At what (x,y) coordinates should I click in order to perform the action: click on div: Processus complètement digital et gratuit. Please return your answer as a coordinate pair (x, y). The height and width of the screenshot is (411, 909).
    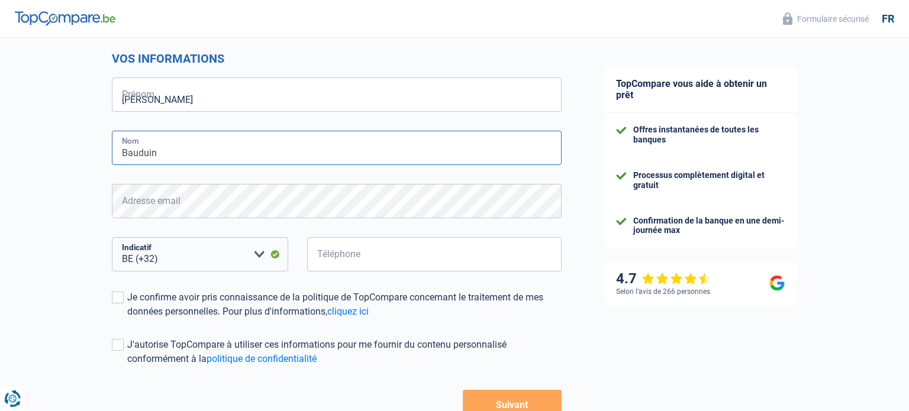
    Looking at the image, I should click on (709, 180).